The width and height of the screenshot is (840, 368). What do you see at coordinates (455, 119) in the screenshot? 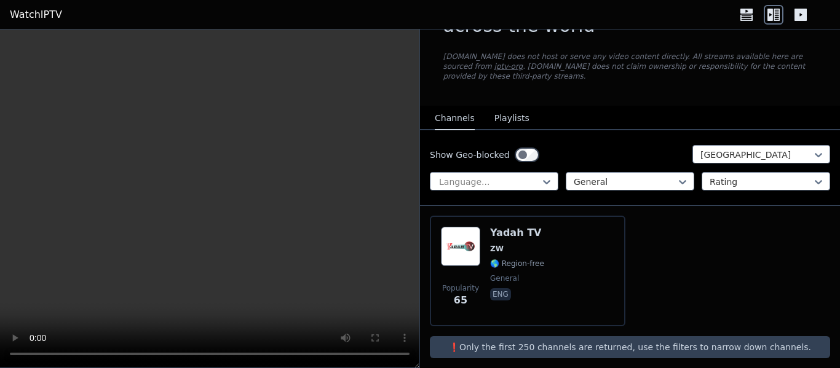
I see `button: Channels` at bounding box center [455, 119].